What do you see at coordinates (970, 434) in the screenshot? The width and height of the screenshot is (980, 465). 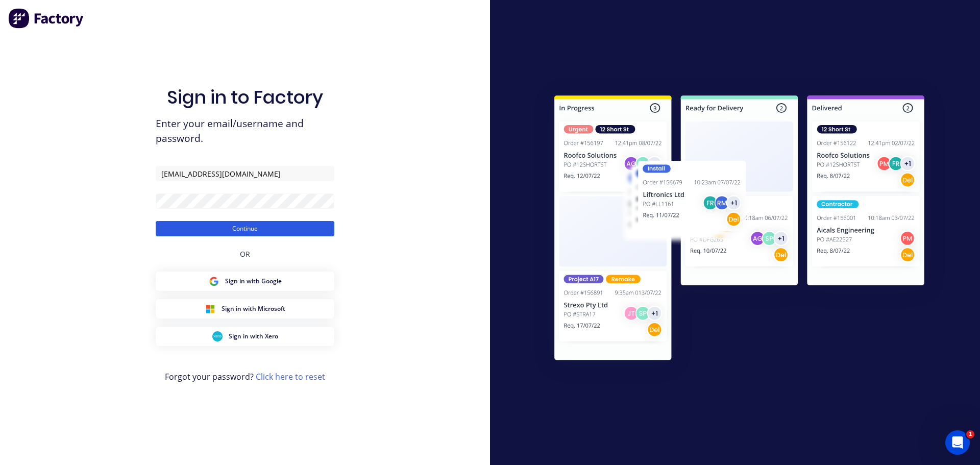 I see `span: 1` at bounding box center [970, 434].